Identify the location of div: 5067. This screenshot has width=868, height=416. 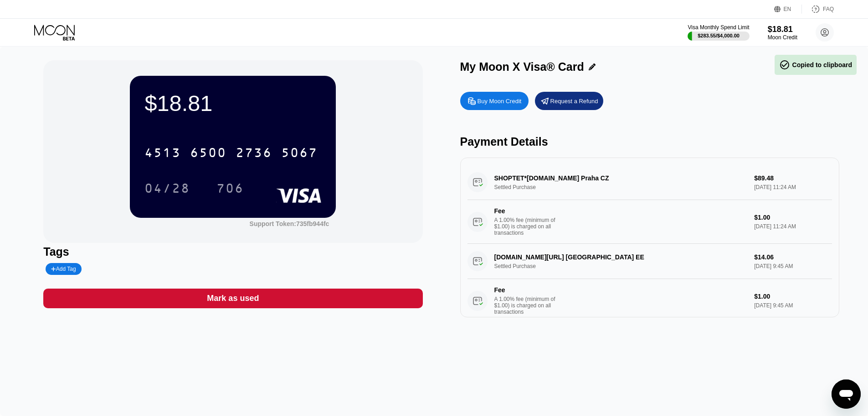
(300, 154).